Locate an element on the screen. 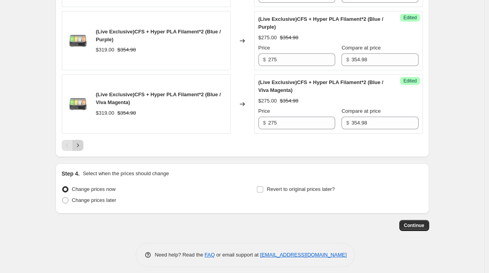 The width and height of the screenshot is (489, 273). nav: Pagination is located at coordinates (72, 146).